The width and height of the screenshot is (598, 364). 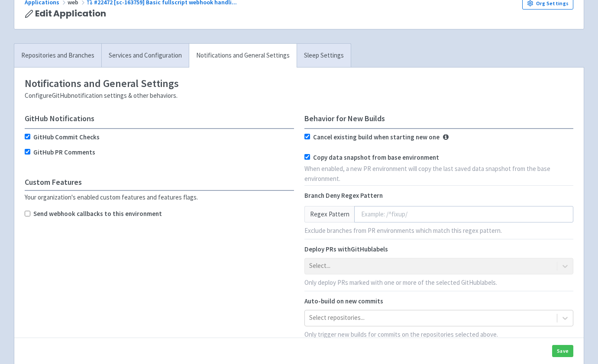 I want to click on label: Send webhook callbacks to this environment, so click(x=97, y=214).